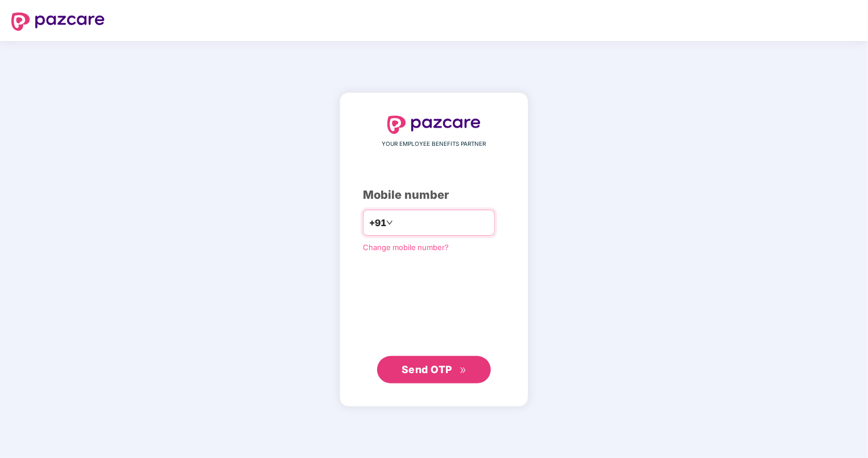 This screenshot has height=458, width=868. What do you see at coordinates (406, 247) in the screenshot?
I see `span: Change mobile number?` at bounding box center [406, 247].